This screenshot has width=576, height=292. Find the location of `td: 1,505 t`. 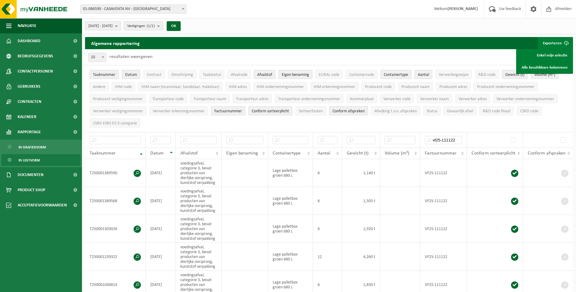

td: 1,505 t is located at coordinates (361, 201).